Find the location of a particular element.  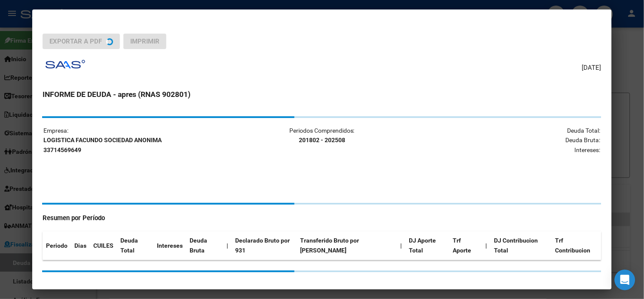

span: Imprimir is located at coordinates (145, 41).